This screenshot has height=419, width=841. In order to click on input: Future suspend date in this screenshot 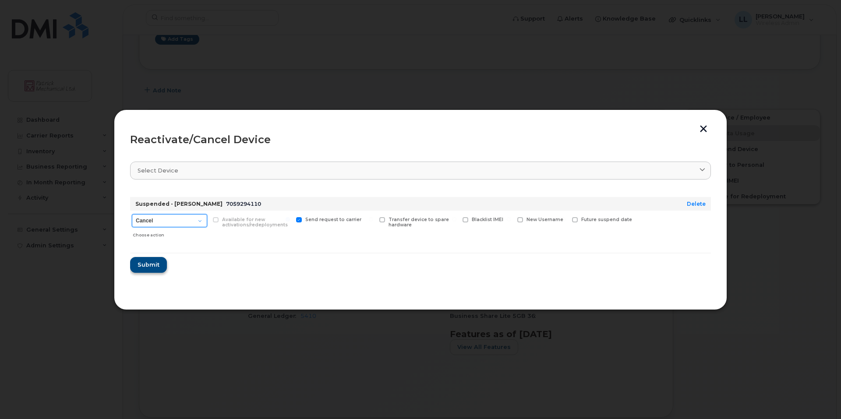, I will do `click(564, 219)`.